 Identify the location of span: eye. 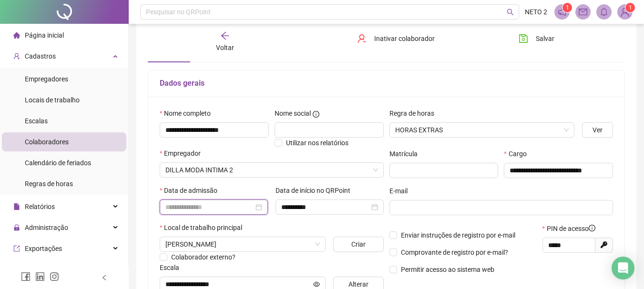
(317, 284).